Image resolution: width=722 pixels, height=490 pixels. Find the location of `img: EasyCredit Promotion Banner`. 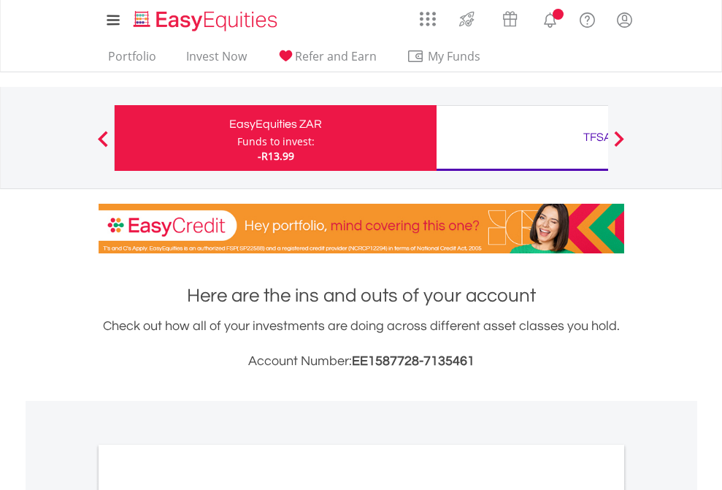

img: EasyCredit Promotion Banner is located at coordinates (362, 229).